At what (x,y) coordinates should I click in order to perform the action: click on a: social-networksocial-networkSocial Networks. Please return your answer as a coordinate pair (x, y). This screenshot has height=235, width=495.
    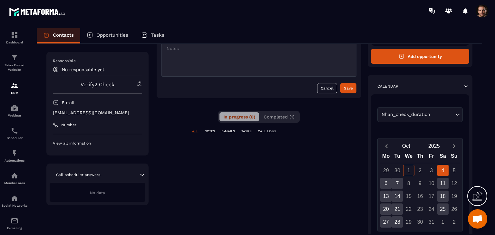
    Looking at the image, I should click on (15, 201).